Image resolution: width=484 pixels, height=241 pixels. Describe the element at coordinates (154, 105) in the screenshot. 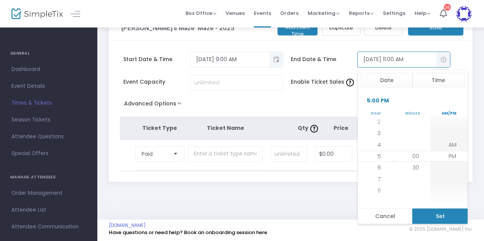

I see `button: Advanced Options` at that location.